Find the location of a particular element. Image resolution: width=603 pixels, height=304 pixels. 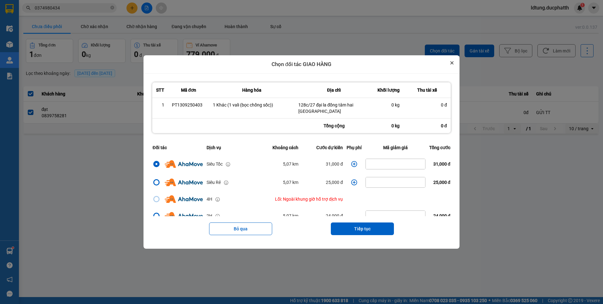

th: Dịch vụ is located at coordinates (231, 147).